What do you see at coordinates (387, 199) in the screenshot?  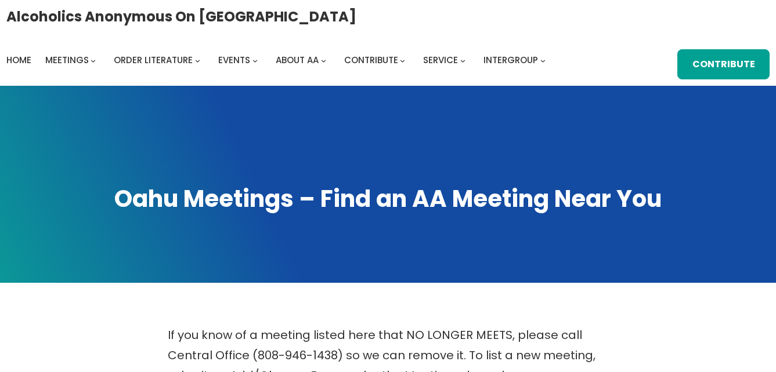 I see `h1: Oahu Meetings – Find an AA Meeting Near You` at bounding box center [387, 199].